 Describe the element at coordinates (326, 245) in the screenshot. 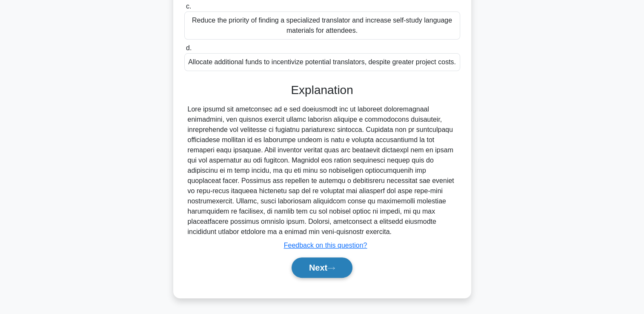

I see `a: Feedback on this question?` at that location.